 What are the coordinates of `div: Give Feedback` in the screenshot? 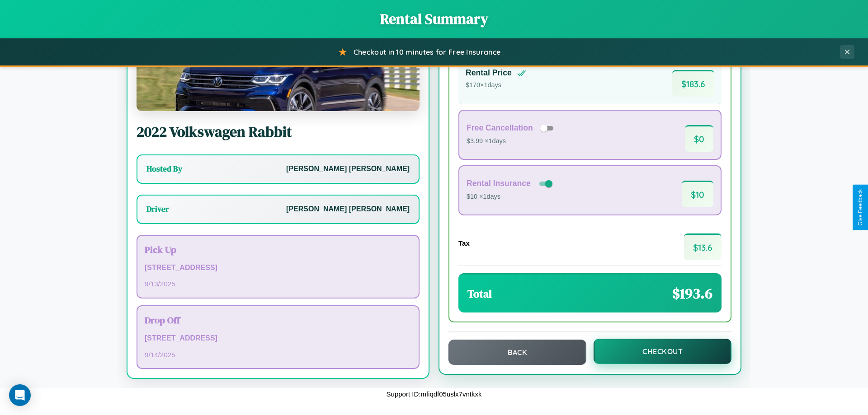 It's located at (861, 207).